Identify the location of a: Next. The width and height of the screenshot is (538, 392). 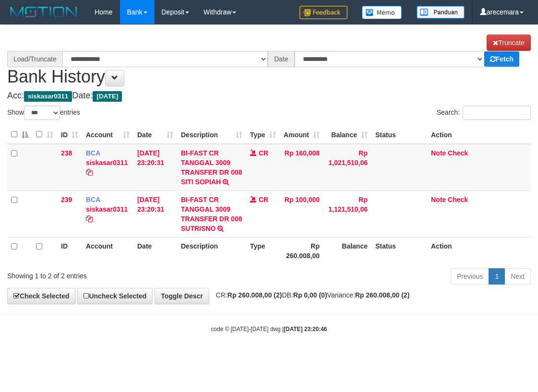
(518, 277).